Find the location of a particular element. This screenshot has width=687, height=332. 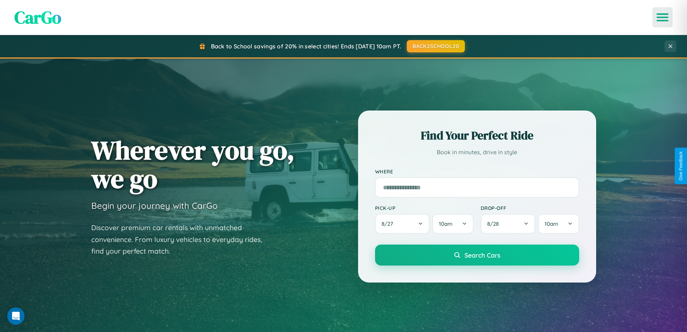

span: 8 / 28 is located at coordinates (495, 223).